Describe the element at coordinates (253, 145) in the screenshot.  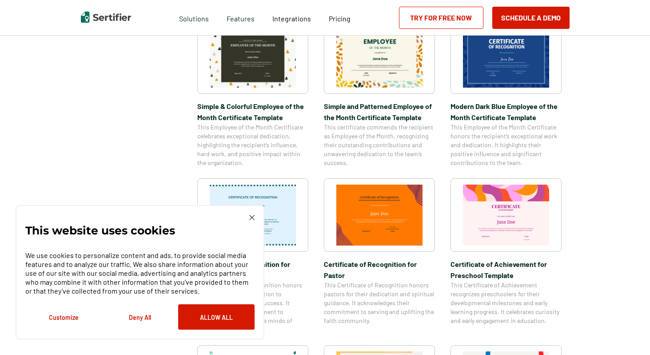
I see `span: This Employee of the Month Certificate celebrates exceptional dedication, highlighting the recipi...` at that location.